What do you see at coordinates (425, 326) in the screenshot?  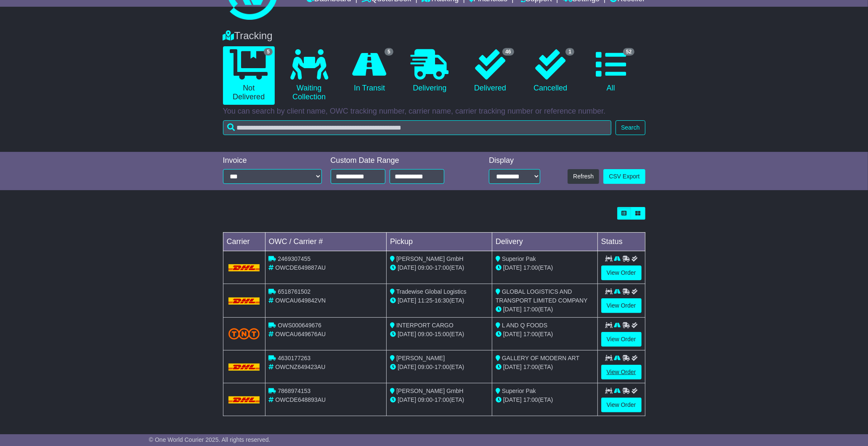 I see `span: INTERPORT CARGO` at bounding box center [425, 326].